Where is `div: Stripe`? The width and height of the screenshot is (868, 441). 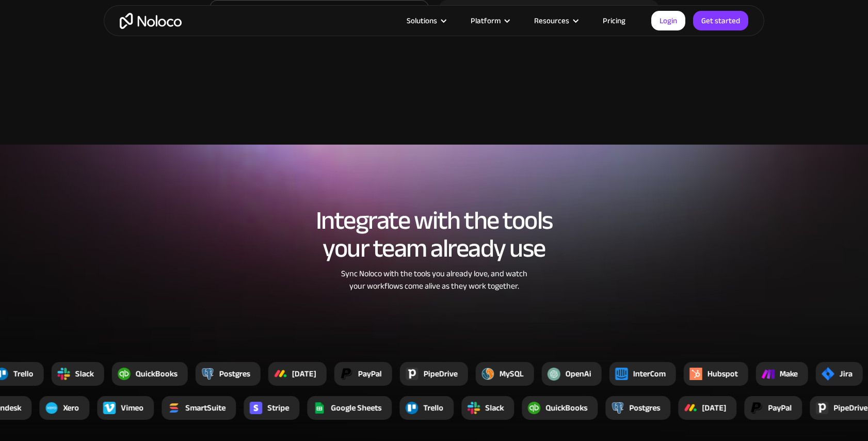 div: Stripe is located at coordinates (278, 408).